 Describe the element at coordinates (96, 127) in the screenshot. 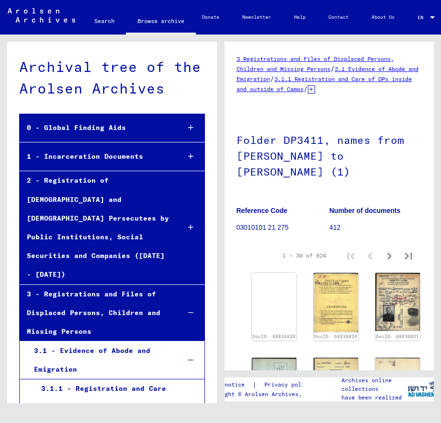

I see `div: 0 - Global Finding Aids` at that location.